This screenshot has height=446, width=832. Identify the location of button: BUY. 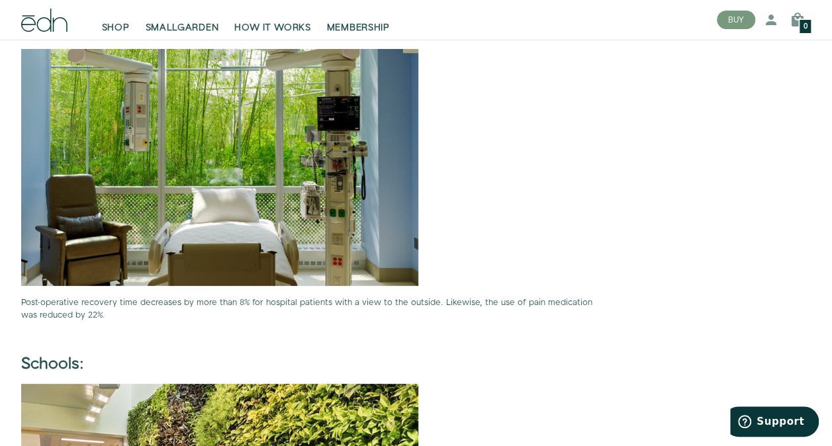
(736, 20).